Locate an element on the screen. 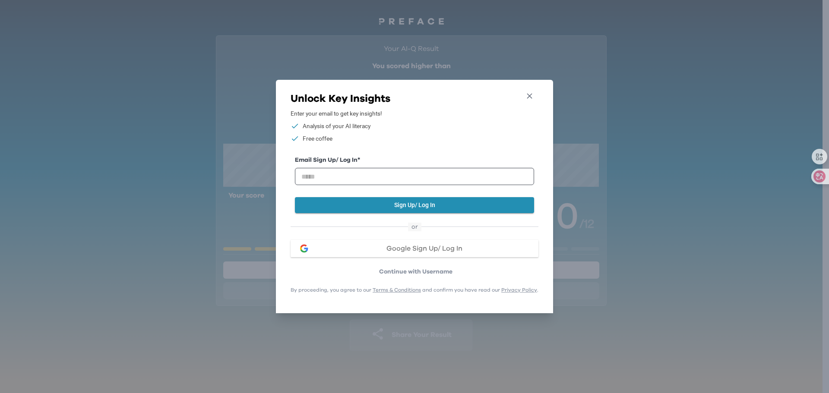 The height and width of the screenshot is (393, 829). h3: Unlock Key Insights is located at coordinates (414, 99).